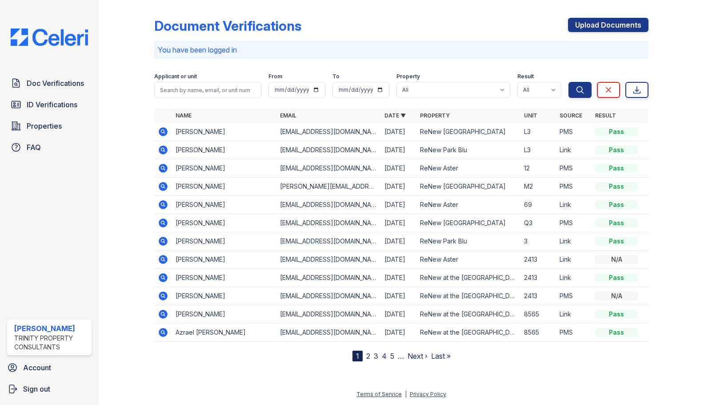 Image resolution: width=704 pixels, height=405 pixels. I want to click on span: Doc Verifications, so click(55, 83).